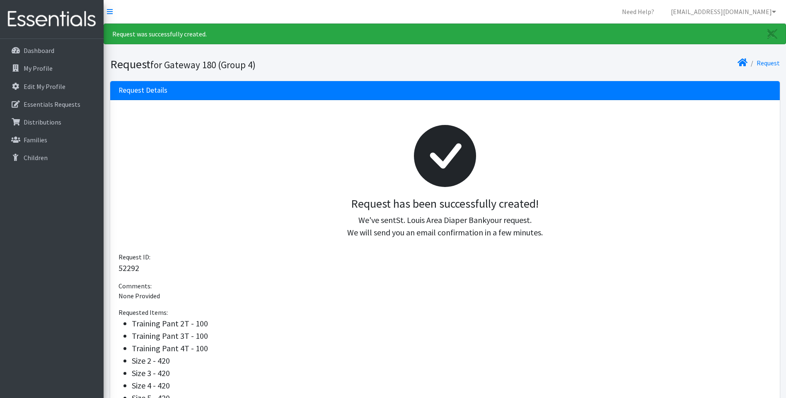 The width and height of the screenshot is (786, 398). What do you see at coordinates (768, 63) in the screenshot?
I see `a: Request` at bounding box center [768, 63].